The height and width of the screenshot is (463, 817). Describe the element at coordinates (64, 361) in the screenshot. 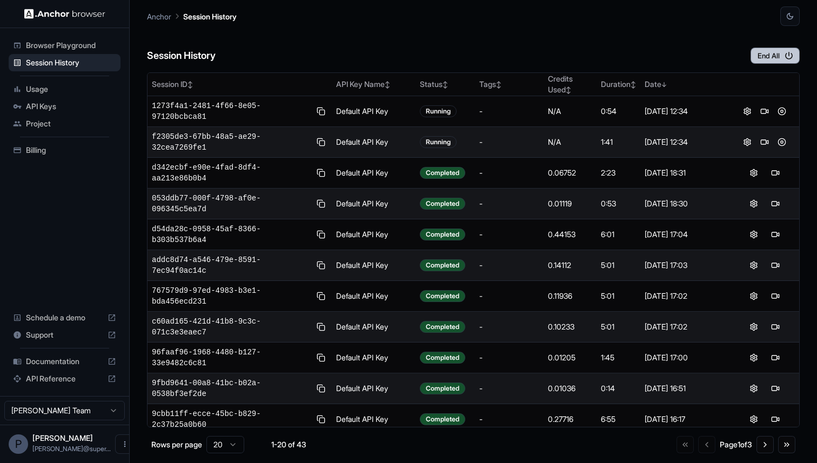

I see `div: Documentation` at that location.